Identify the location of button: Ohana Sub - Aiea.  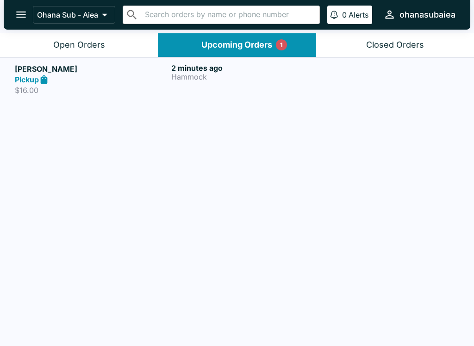
(74, 15).